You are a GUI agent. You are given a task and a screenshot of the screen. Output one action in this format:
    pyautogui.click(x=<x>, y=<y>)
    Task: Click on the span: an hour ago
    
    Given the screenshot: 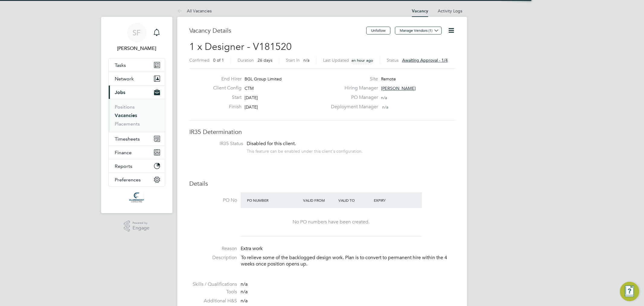 What is the action you would take?
    pyautogui.click(x=362, y=60)
    